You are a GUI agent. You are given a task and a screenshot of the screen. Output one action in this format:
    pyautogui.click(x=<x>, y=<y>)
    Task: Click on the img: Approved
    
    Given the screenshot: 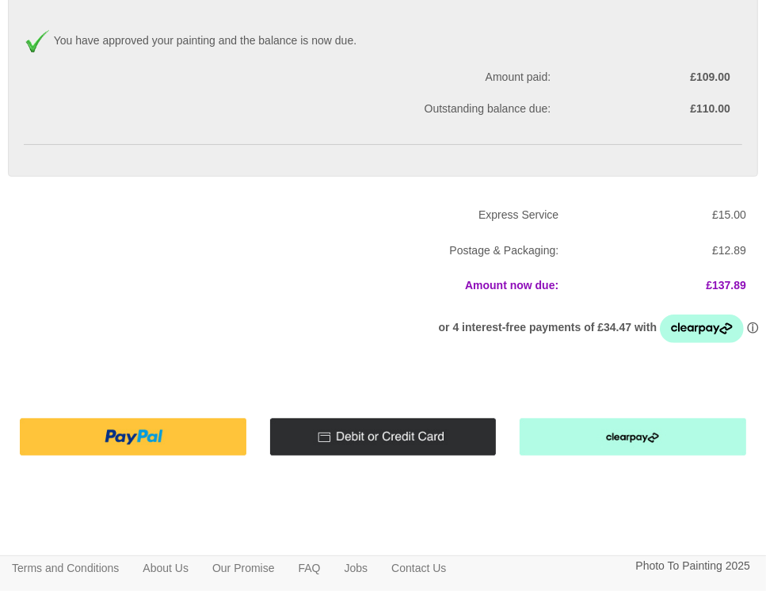 What is the action you would take?
    pyautogui.click(x=37, y=41)
    